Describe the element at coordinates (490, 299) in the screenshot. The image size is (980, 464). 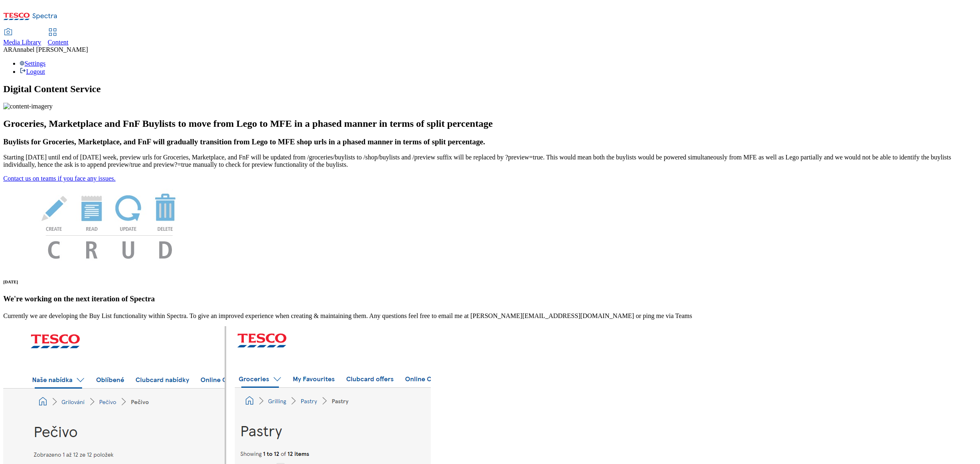
I see `h3: We're working on the next iteration of Spectra` at that location.